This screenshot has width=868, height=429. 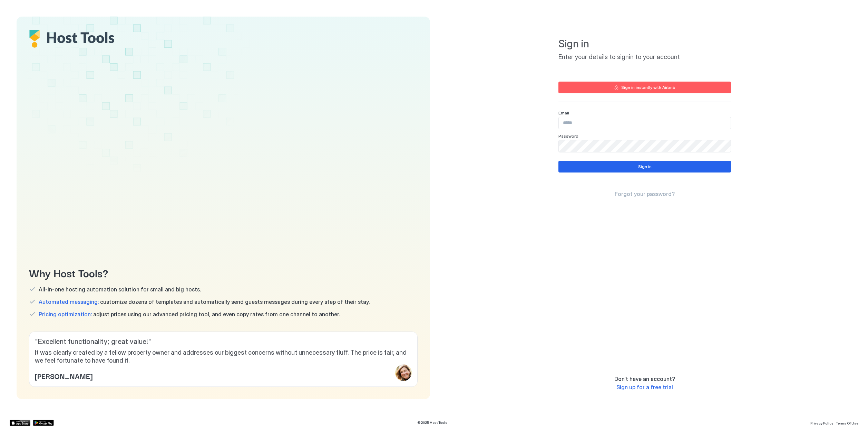 I want to click on div: App Store, so click(x=20, y=423).